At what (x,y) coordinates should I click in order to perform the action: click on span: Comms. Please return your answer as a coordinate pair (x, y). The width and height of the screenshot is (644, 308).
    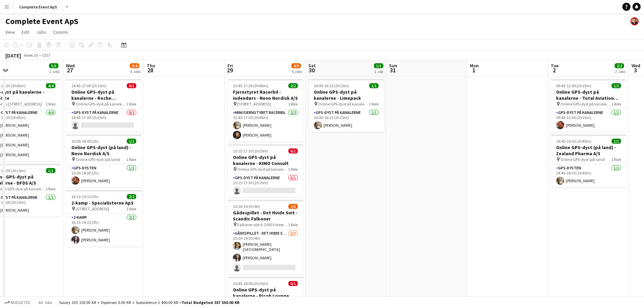
    Looking at the image, I should click on (60, 32).